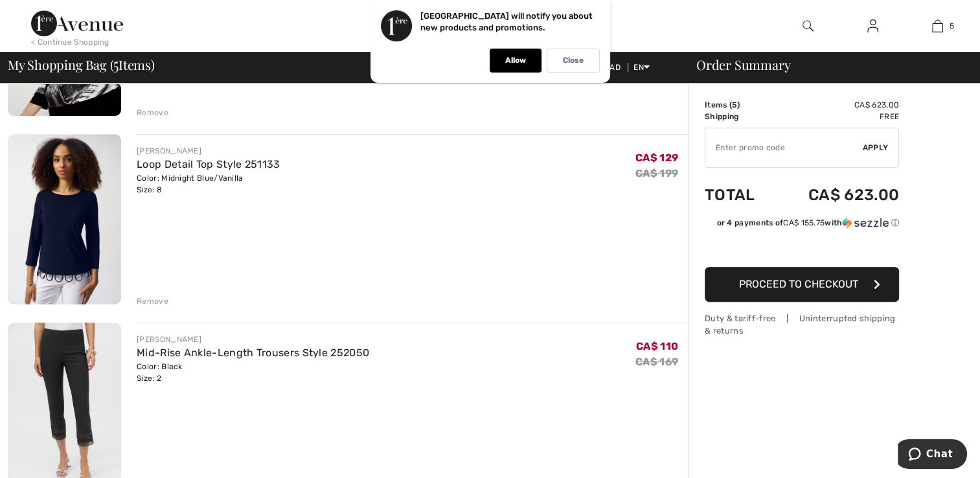  I want to click on a: Mid-Rise Ankle-Length Trousers Style 252050, so click(253, 353).